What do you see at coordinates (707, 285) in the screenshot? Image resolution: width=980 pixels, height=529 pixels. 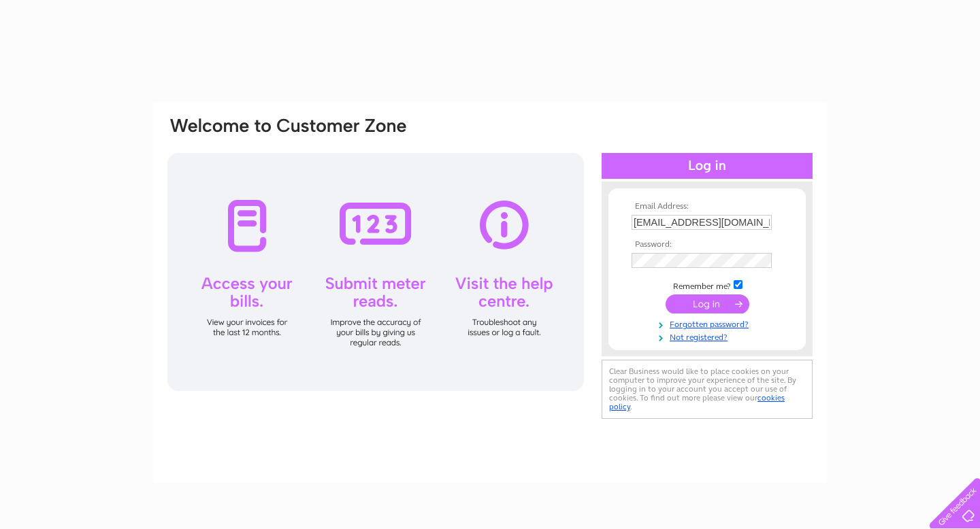 I see `td: Remember me?` at bounding box center [707, 285].